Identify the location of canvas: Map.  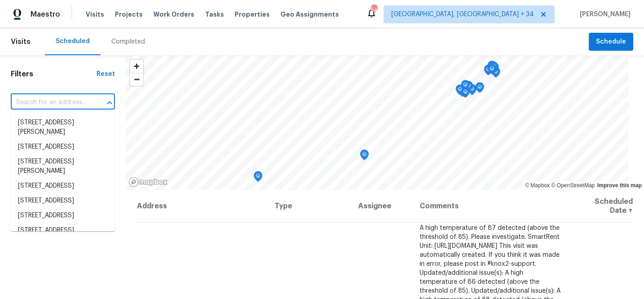
(377, 122).